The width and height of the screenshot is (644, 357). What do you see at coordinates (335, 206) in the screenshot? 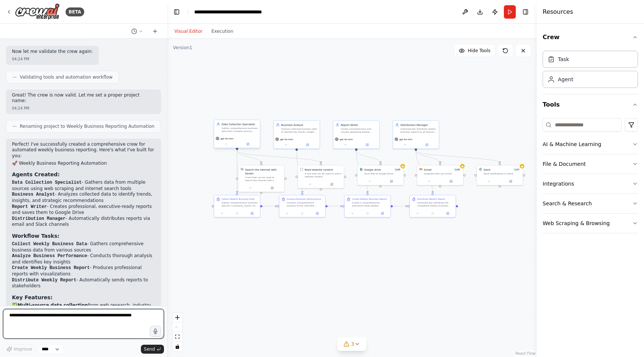
I see `g: Edge from e2a63c29-f687-4377-ad3d-3437b5b72e83 to 3f0e913c-3257-4d42-bb57-14851b1d89ab` at bounding box center [335, 206].